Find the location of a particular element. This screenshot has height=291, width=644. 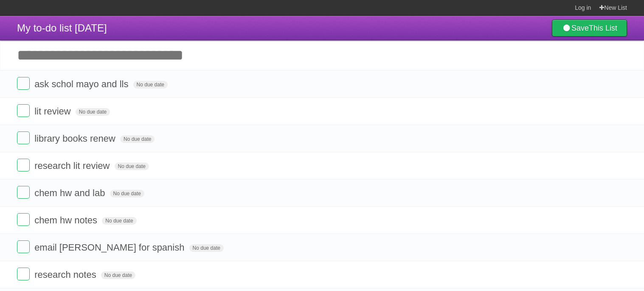

span: chem hw notes is located at coordinates (66, 220).